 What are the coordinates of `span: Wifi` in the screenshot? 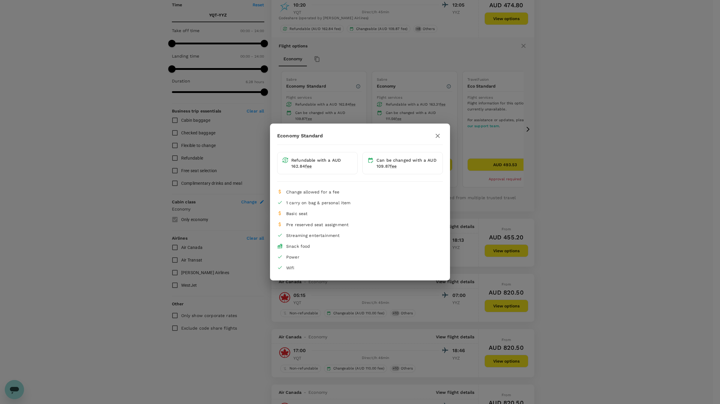 It's located at (291, 268).